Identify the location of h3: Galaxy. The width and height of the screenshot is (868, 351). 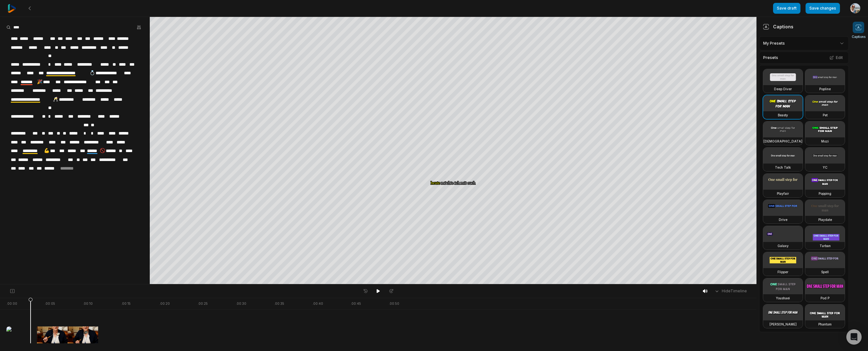
(783, 246).